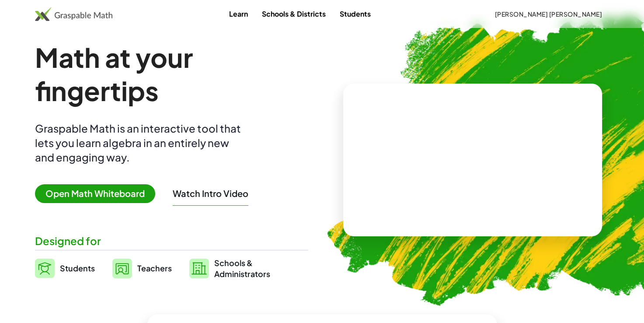 Image resolution: width=644 pixels, height=323 pixels. What do you see at coordinates (77, 268) in the screenshot?
I see `span: Students` at bounding box center [77, 268].